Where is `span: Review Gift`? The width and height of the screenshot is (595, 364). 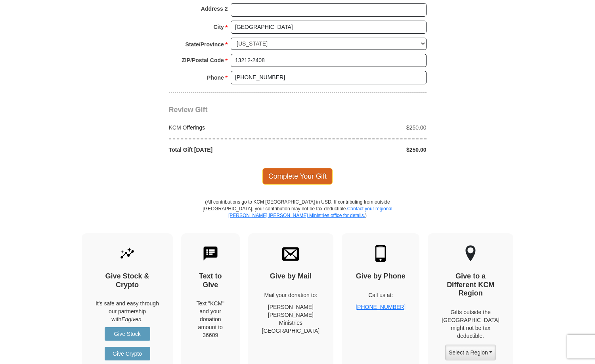
span: Review Gift is located at coordinates (189, 110).